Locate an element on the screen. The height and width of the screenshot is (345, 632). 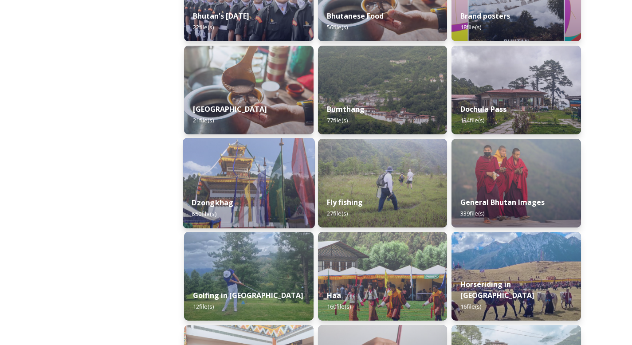
img: Haa%2520Summer%2520Festival1.jpeg is located at coordinates (383, 276).